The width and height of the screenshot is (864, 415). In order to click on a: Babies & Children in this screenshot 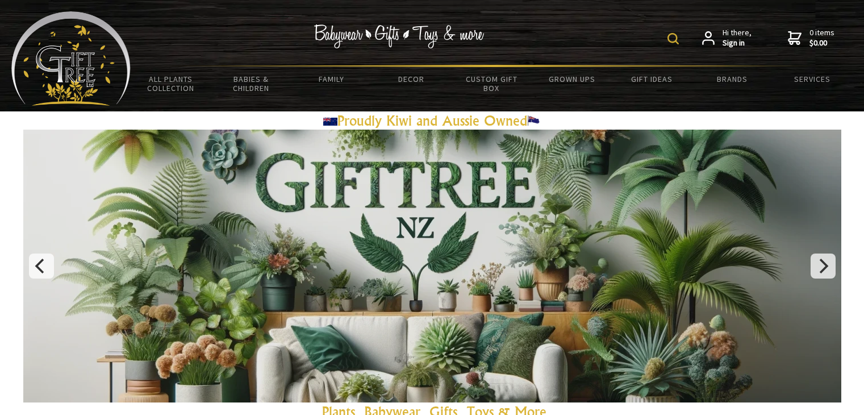, I will do `click(250, 83)`.